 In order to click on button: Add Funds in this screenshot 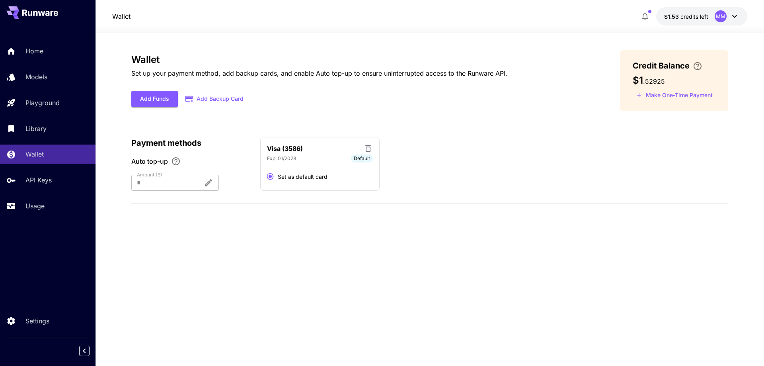, I will do `click(154, 99)`.